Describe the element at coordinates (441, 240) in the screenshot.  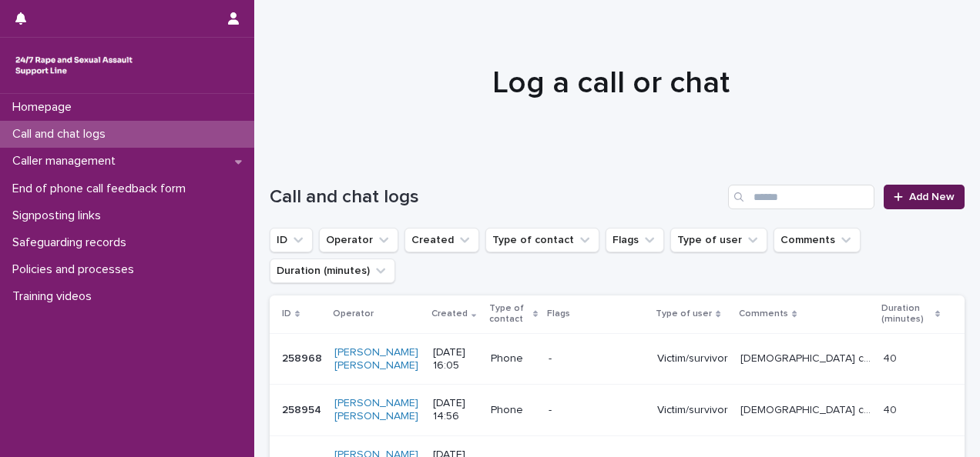
I see `button: Created` at that location.